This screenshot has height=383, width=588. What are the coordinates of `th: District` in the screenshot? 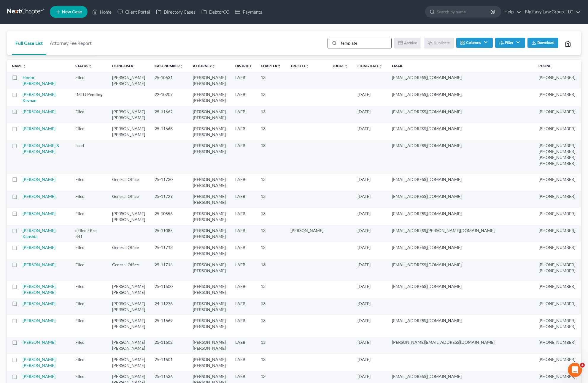 It's located at (243, 66).